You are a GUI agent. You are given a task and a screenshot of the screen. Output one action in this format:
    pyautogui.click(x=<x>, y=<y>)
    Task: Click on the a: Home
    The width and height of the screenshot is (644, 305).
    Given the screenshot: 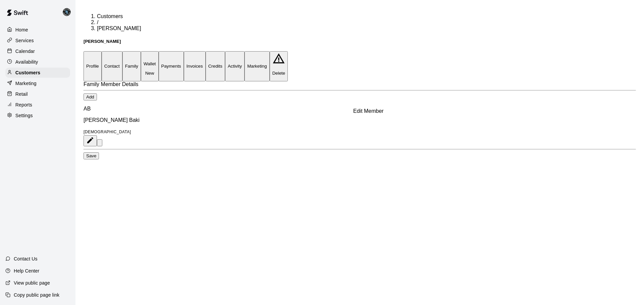 What is the action you would take?
    pyautogui.click(x=38, y=29)
    